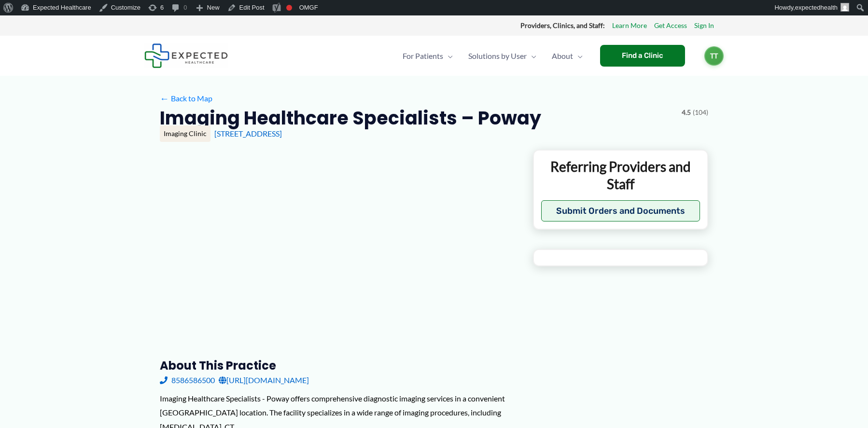  What do you see at coordinates (671, 26) in the screenshot?
I see `a: Get Access` at bounding box center [671, 26].